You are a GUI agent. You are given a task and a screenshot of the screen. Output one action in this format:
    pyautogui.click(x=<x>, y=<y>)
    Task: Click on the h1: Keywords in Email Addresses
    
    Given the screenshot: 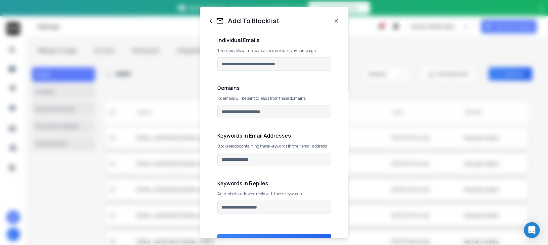 What is the action you would take?
    pyautogui.click(x=274, y=135)
    